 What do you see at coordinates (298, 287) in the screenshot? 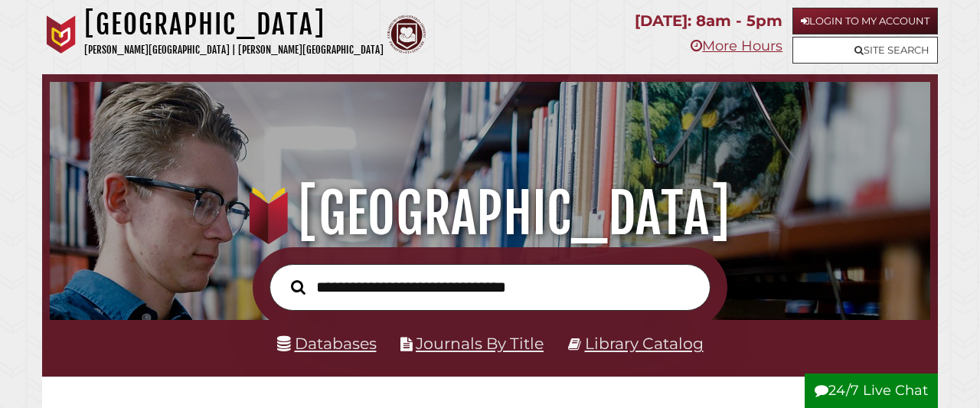
I see `i: Search` at bounding box center [298, 287].